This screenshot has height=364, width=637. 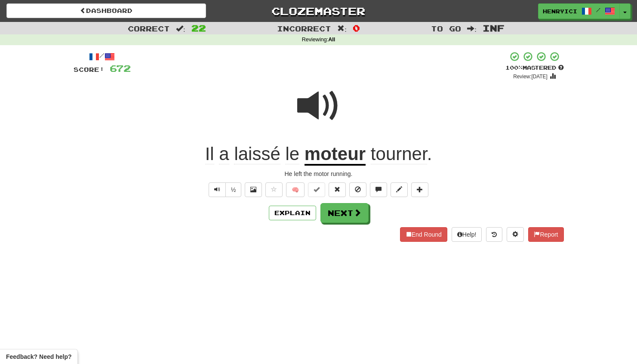 I want to click on span: a, so click(x=224, y=154).